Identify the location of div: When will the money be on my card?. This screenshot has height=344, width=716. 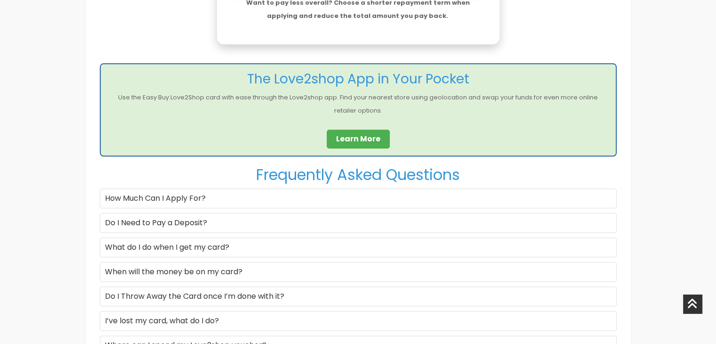
(358, 272).